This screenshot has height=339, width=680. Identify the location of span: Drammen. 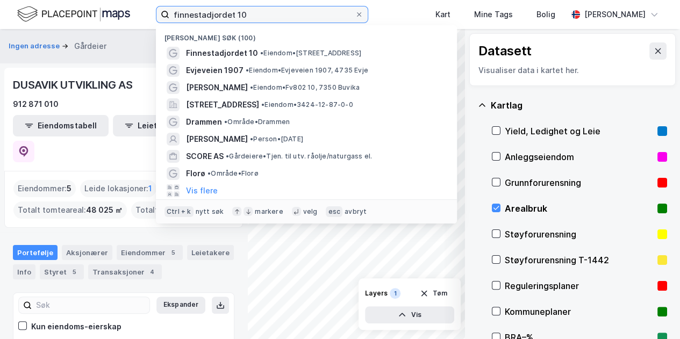
(204, 122).